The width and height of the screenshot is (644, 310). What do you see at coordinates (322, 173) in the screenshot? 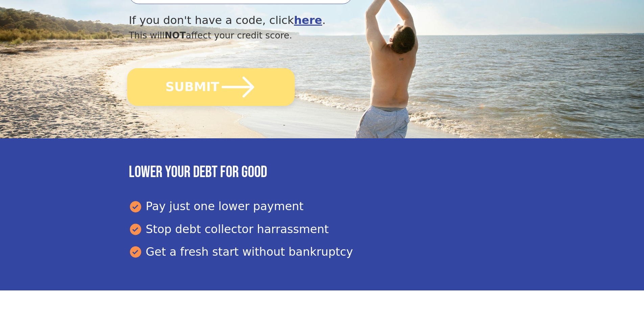
I see `h3: Lower your debt for good` at bounding box center [322, 173].